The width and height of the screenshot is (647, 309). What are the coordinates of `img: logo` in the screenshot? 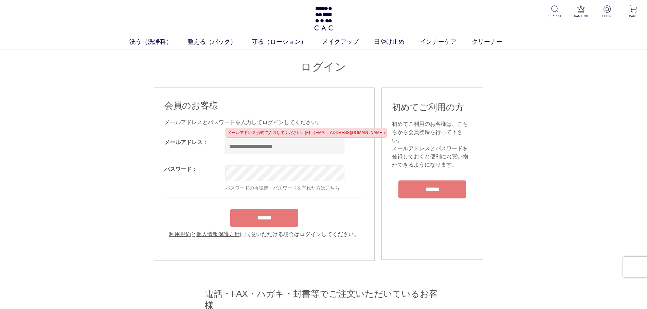 It's located at (323, 19).